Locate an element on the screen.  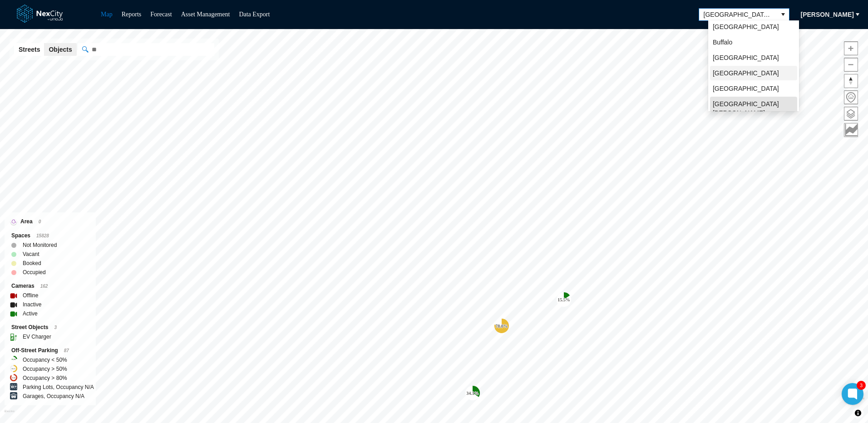
span: Zoom out is located at coordinates (851, 65).